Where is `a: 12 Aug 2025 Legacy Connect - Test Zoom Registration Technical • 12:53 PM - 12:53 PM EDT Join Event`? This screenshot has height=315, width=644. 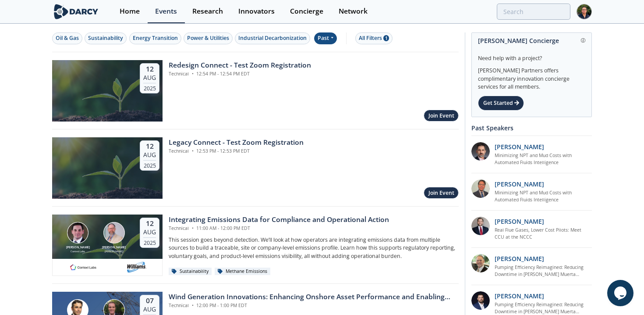
a: 12 Aug 2025 Legacy Connect - Test Zoom Registration Technical • 12:53 PM - 12:53 PM EDT Join Event is located at coordinates (255, 168).